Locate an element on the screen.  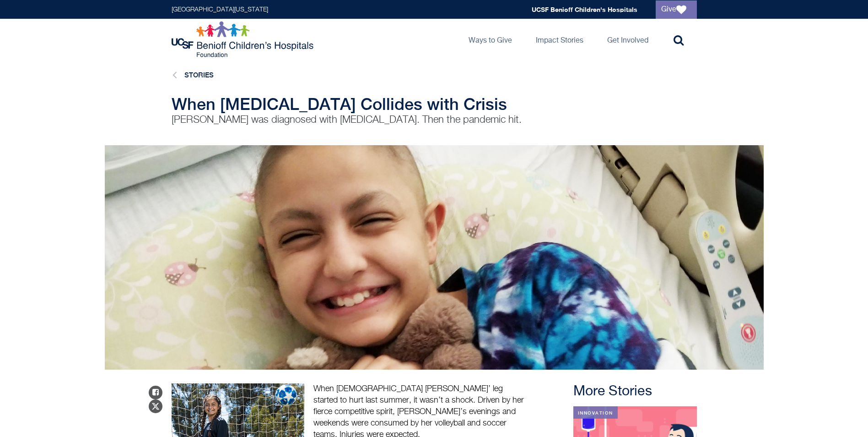
a: Get Involved is located at coordinates (628, 39).